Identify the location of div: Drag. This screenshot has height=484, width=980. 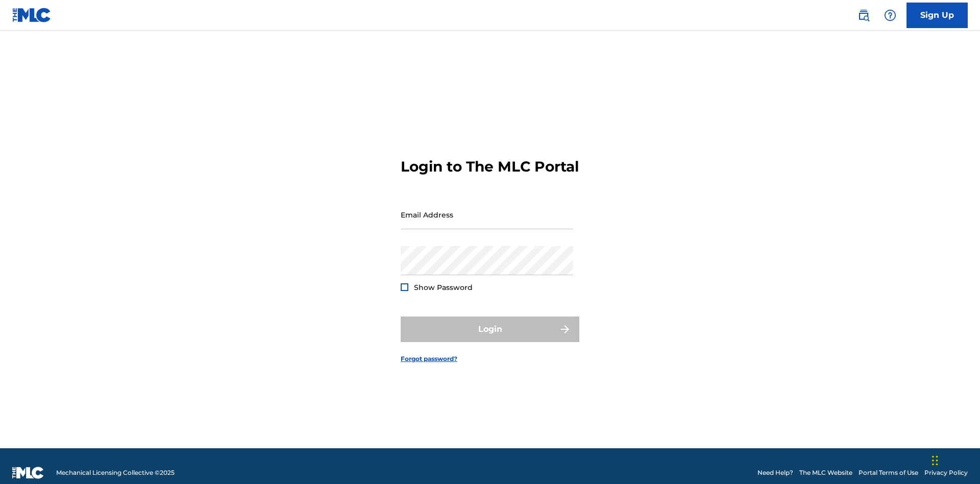
(935, 461).